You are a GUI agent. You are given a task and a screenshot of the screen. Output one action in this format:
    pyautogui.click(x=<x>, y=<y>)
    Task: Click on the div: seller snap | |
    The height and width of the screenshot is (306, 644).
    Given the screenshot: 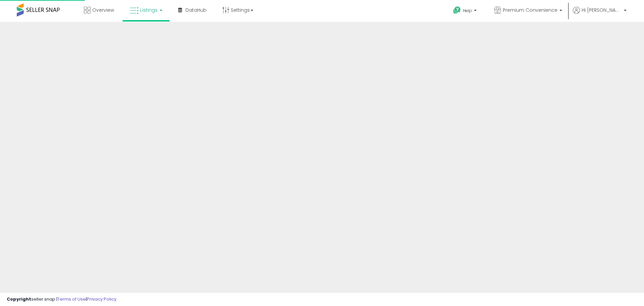 What is the action you would take?
    pyautogui.click(x=61, y=299)
    